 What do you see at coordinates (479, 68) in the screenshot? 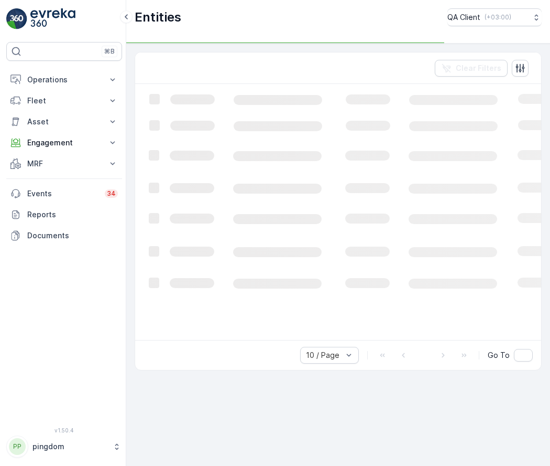
I see `p: Clear Filters` at bounding box center [479, 68].